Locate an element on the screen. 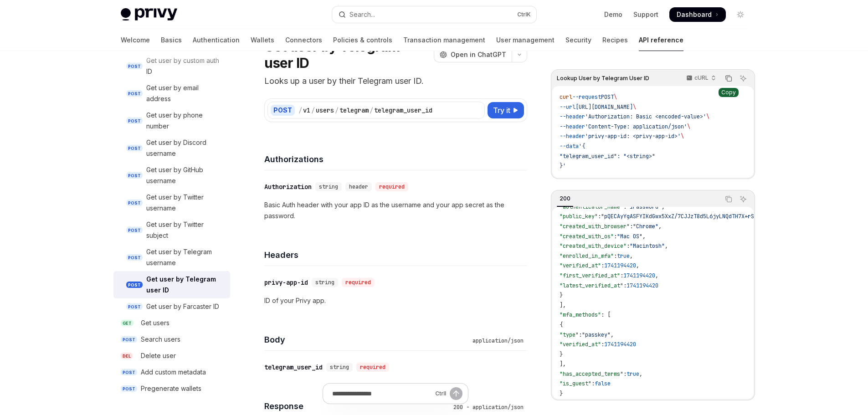  span: 'Authorization: Basic <encoded-value>' is located at coordinates (646, 117).